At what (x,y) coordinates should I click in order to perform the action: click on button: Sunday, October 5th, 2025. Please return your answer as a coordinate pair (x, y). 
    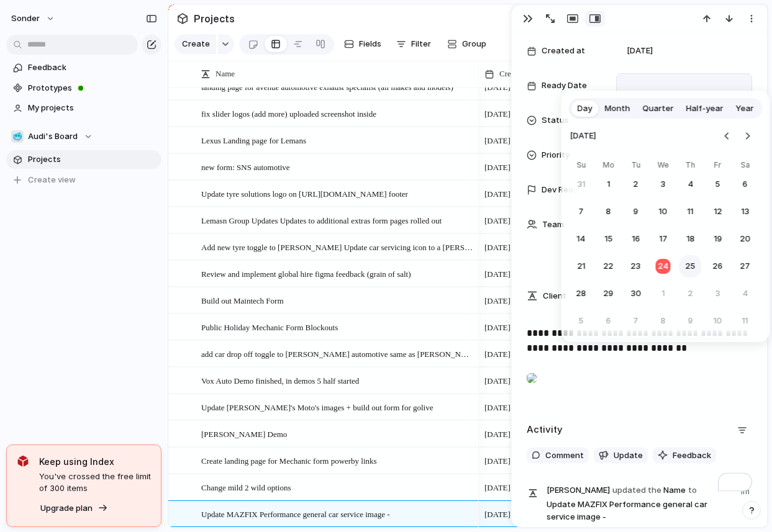
    Looking at the image, I should click on (581, 321).